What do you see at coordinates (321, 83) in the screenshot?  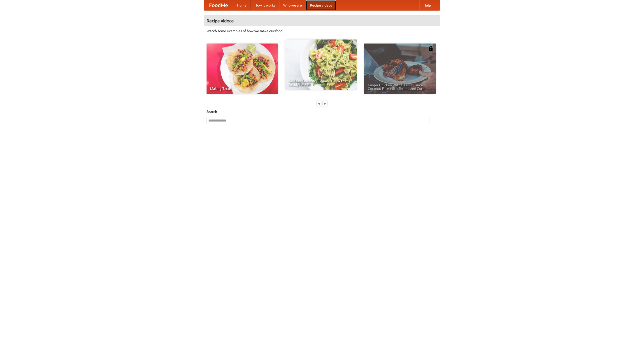 I see `span: An Easy, Summery Tomato Pasta That's Ready for Fall` at bounding box center [321, 83].